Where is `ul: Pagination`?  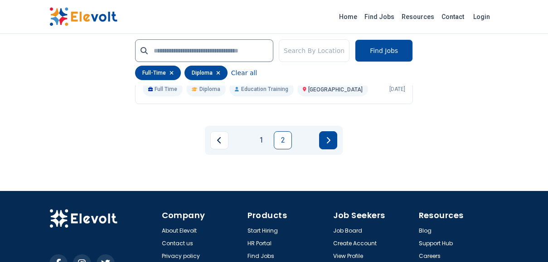
ul: Pagination is located at coordinates (274, 140).